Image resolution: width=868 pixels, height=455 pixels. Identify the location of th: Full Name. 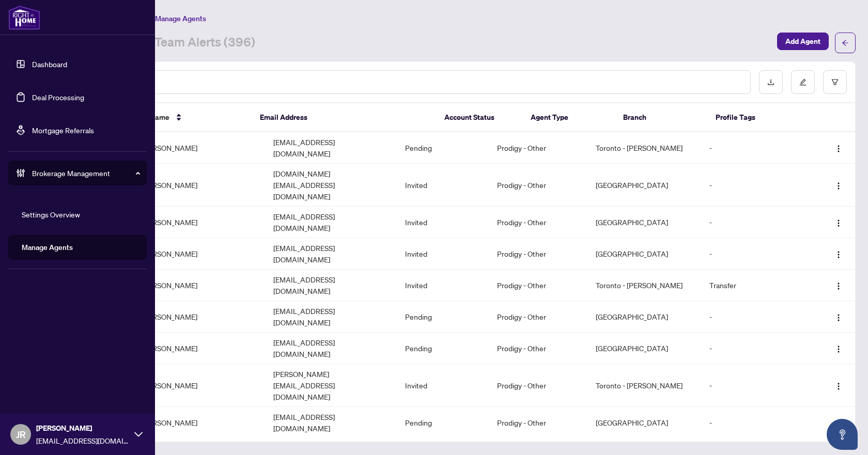
(189, 118).